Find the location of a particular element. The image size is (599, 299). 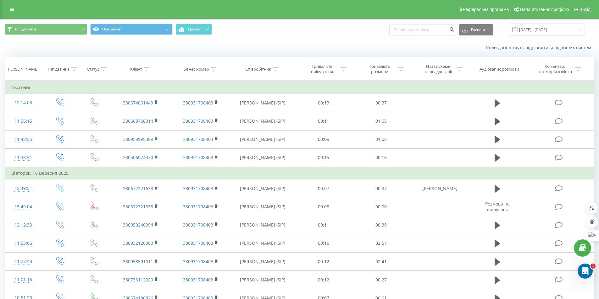

div: Назва схеми переадресації is located at coordinates (438, 69).